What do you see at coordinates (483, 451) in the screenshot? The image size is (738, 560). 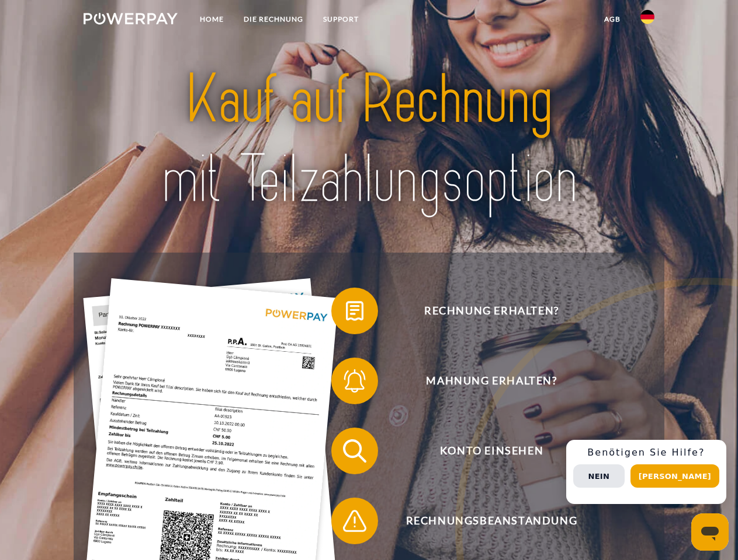 I see `a: Konto einsehen` at bounding box center [483, 451].